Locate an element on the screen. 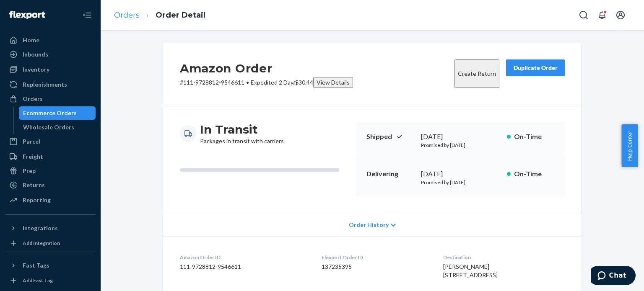 This screenshot has width=644, height=291. div: View Details is located at coordinates (333, 82).